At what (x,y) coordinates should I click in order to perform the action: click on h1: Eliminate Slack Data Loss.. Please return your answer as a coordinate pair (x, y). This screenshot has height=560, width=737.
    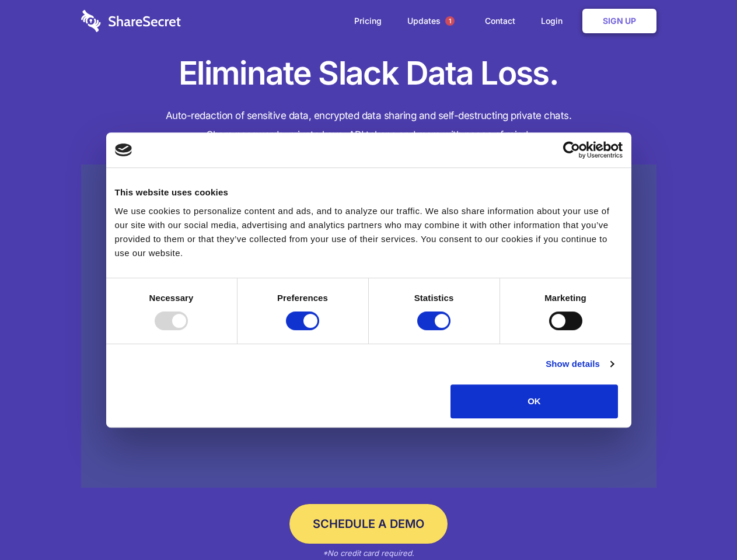
    Looking at the image, I should click on (369, 73).